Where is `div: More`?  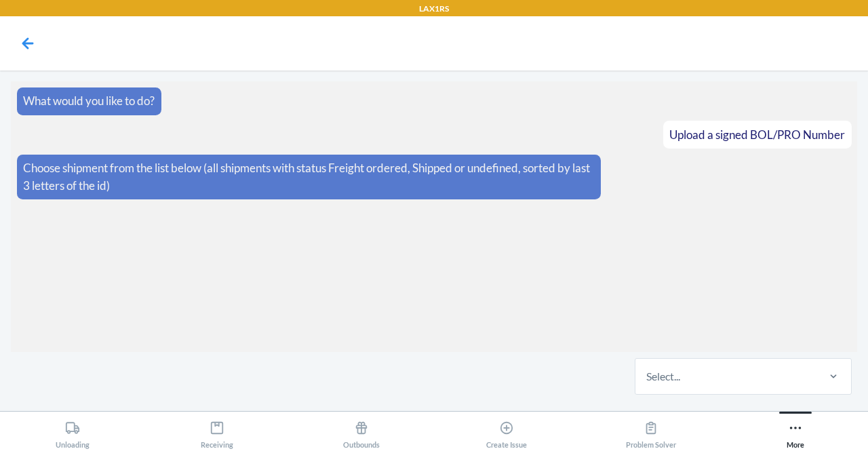
div: More is located at coordinates (795, 432).